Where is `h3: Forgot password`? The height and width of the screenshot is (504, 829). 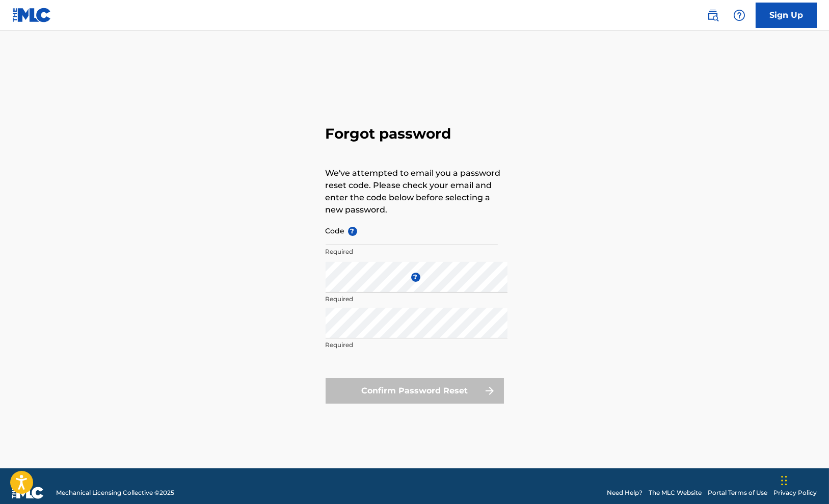 h3: Forgot password is located at coordinates (415, 133).